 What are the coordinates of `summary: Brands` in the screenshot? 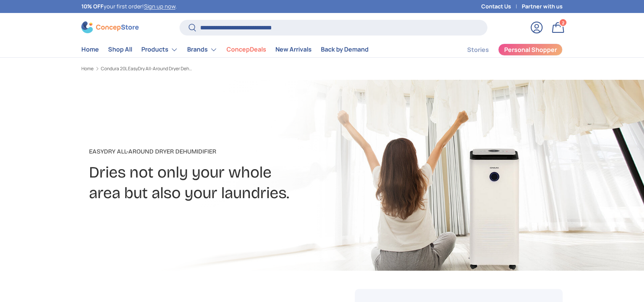 It's located at (202, 49).